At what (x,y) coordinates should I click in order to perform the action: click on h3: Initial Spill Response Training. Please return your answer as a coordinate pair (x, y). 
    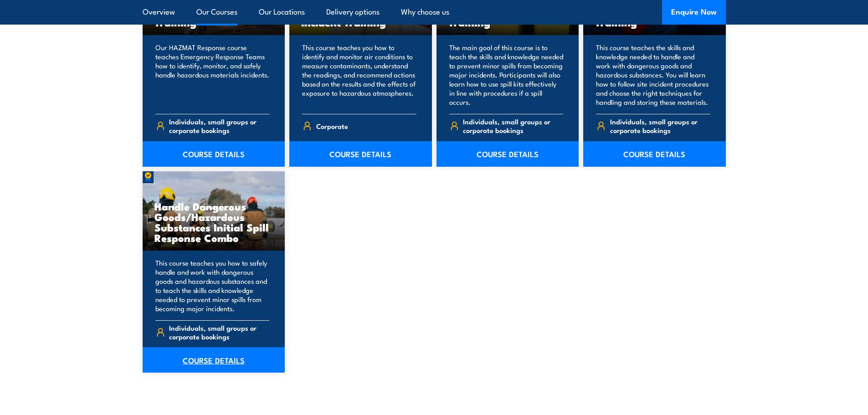
    Looking at the image, I should click on (507, 17).